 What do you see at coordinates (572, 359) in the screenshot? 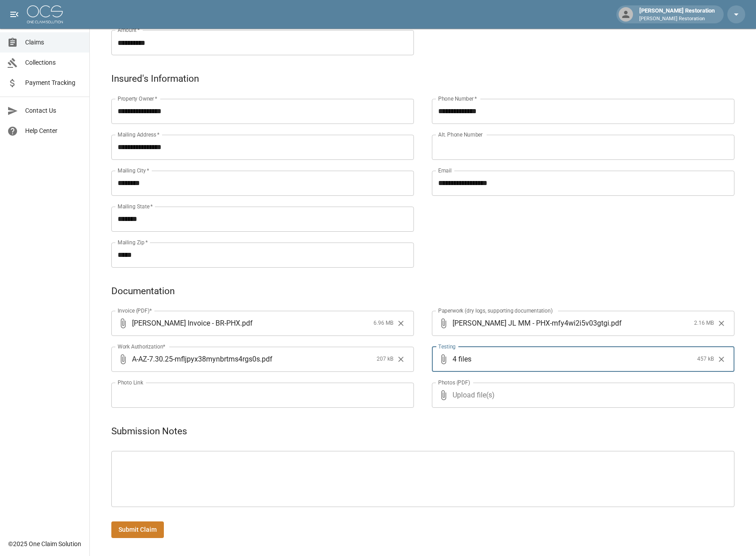
I see `span: 4 files` at bounding box center [572, 359].